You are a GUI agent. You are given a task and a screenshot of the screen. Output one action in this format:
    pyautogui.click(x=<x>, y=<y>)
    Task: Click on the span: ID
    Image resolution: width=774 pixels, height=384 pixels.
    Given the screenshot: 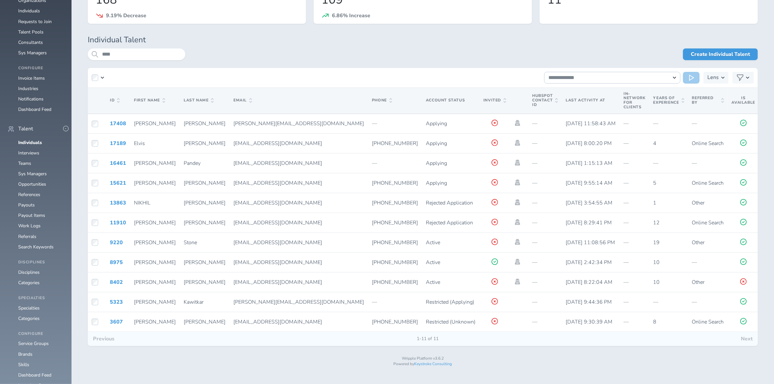 What is the action you would take?
    pyautogui.click(x=115, y=101)
    